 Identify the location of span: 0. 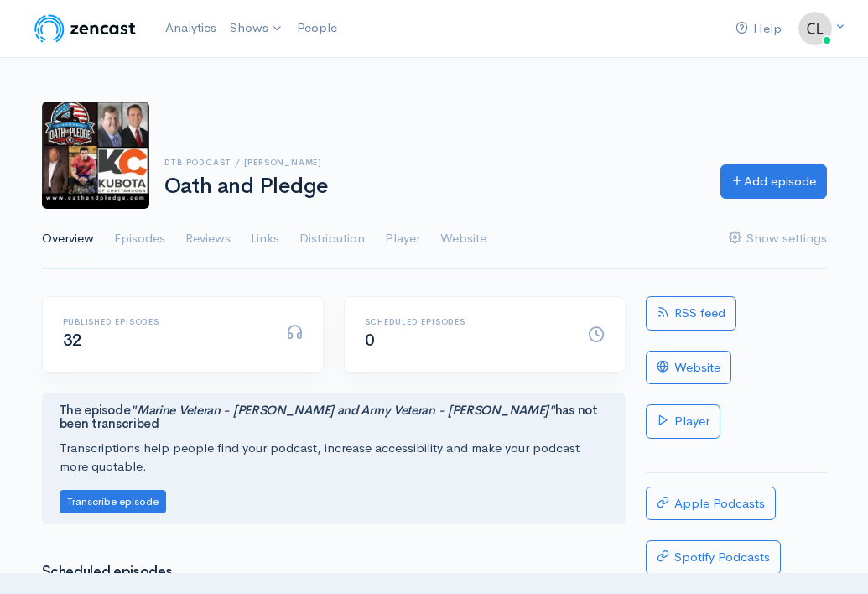
(370, 340).